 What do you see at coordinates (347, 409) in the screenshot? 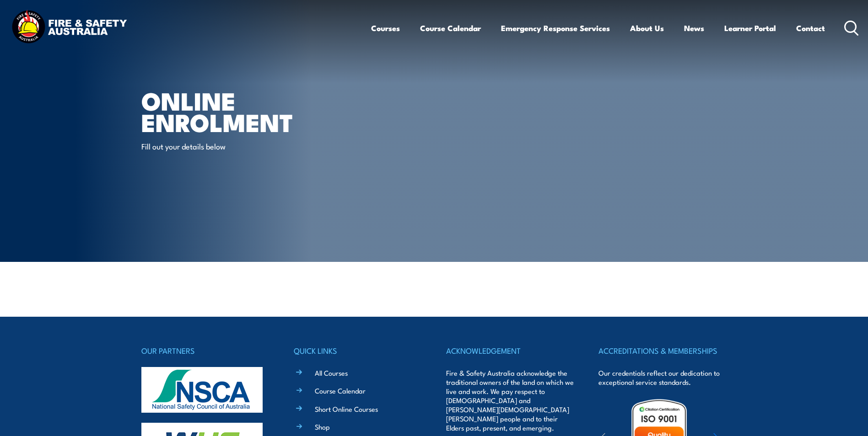
I see `a: Short Online Courses` at bounding box center [347, 409].